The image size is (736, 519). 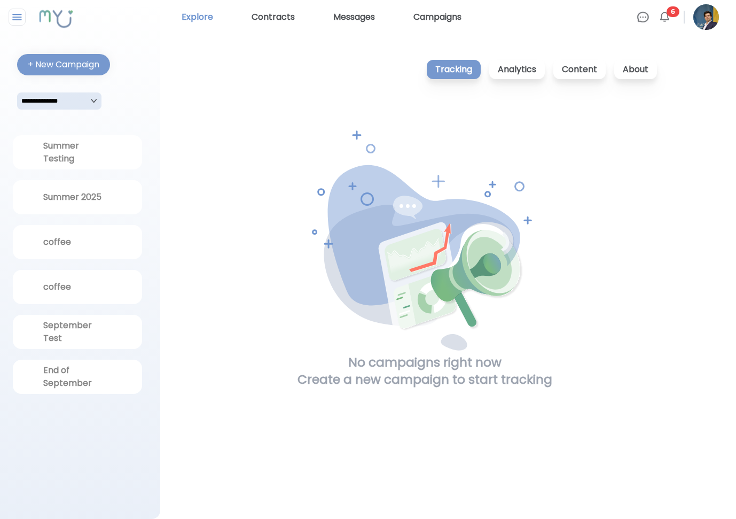 What do you see at coordinates (17, 17) in the screenshot?
I see `img: Close sidebar` at bounding box center [17, 17].